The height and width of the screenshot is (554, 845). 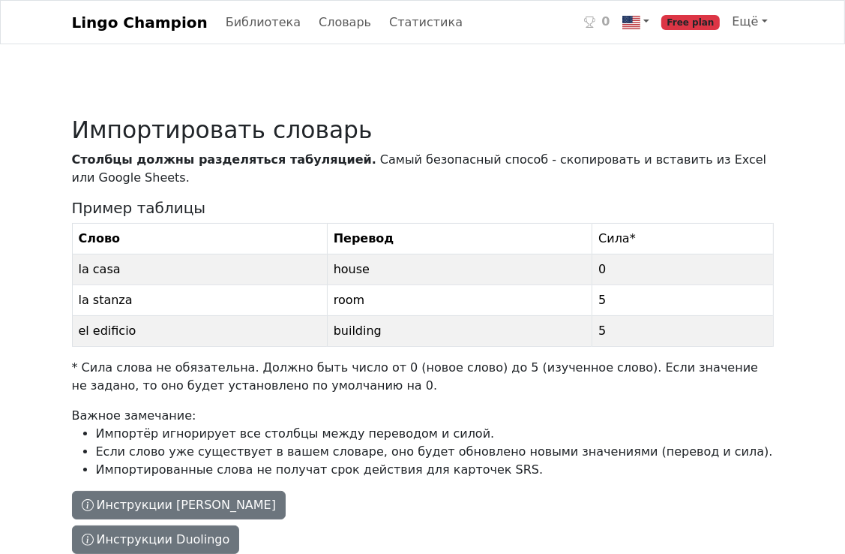 I want to click on span: 0, so click(x=605, y=22).